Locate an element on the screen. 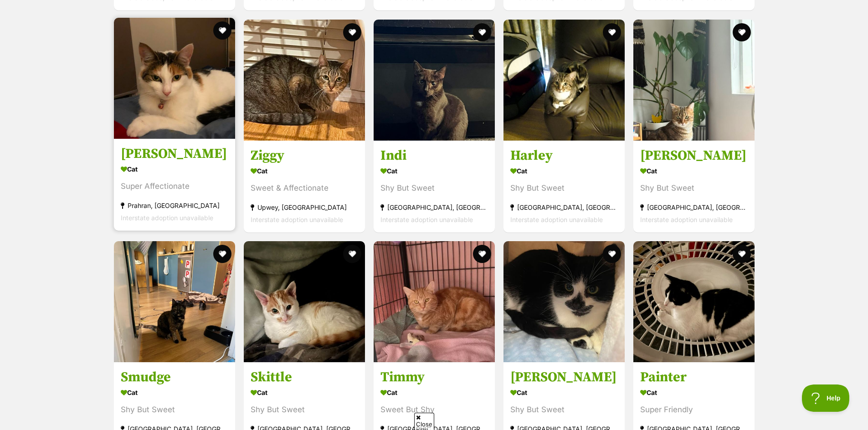 The width and height of the screenshot is (868, 430). h3: Smudge is located at coordinates (174, 377).